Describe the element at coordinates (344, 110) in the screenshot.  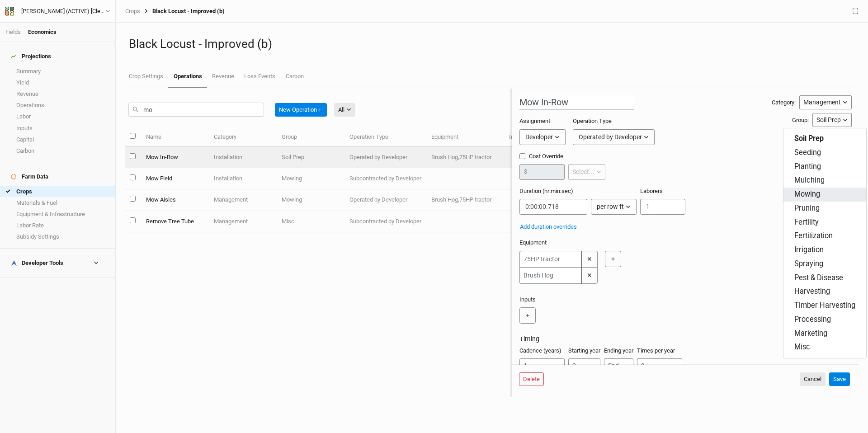
I see `button: All` at that location.